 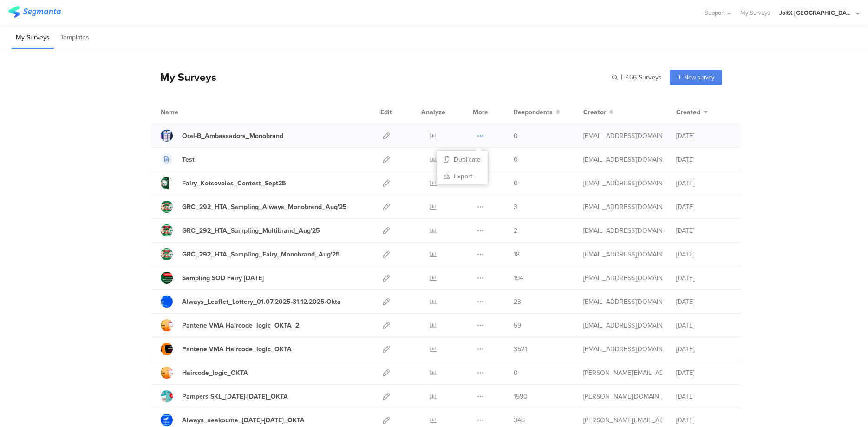 What do you see at coordinates (644, 77) in the screenshot?
I see `span: 466 Surveys` at bounding box center [644, 77].